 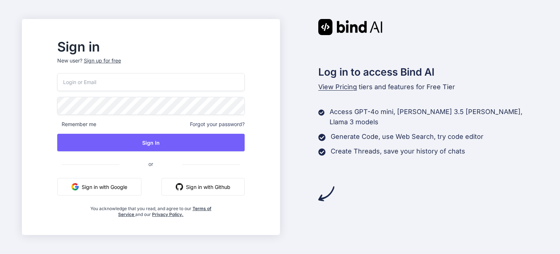 What do you see at coordinates (151, 82) in the screenshot?
I see `input: Login or Email` at bounding box center [151, 82].